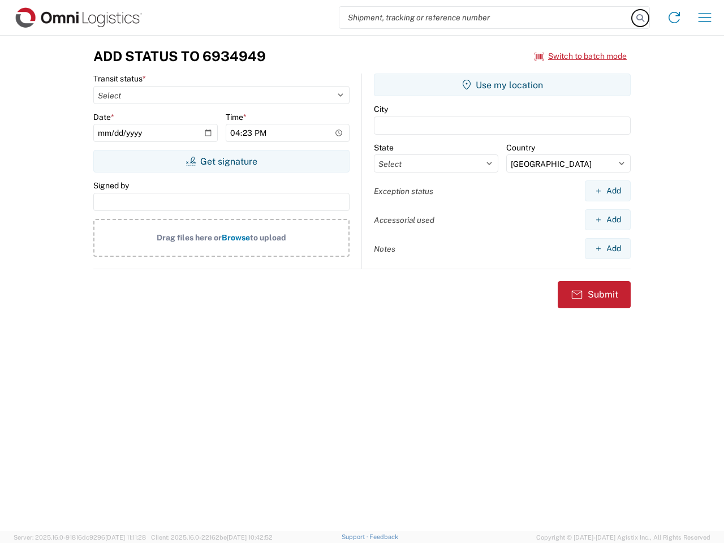 The height and width of the screenshot is (543, 724). What do you see at coordinates (268, 238) in the screenshot?
I see `span: to upload` at bounding box center [268, 238].